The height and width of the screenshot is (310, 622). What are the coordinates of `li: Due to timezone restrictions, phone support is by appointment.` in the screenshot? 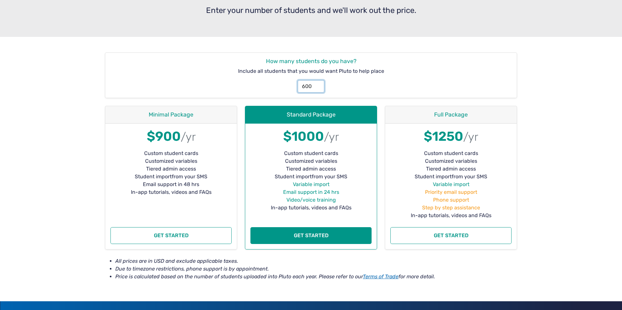 It's located at (316, 269).